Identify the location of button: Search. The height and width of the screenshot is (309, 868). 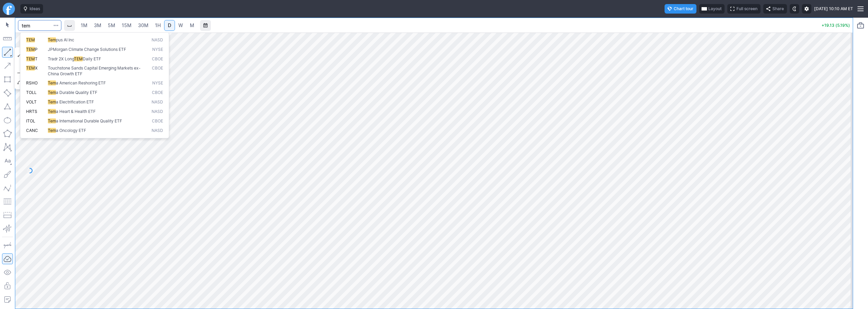
(56, 25).